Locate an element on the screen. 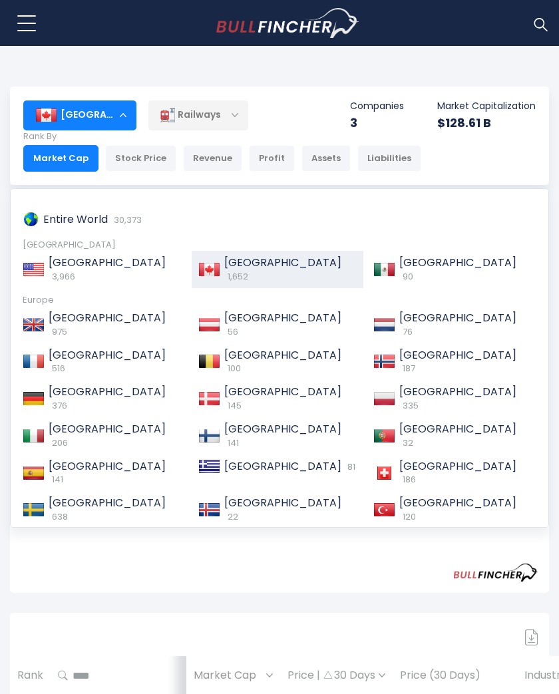 This screenshot has width=559, height=694. span: 56 is located at coordinates (231, 332).